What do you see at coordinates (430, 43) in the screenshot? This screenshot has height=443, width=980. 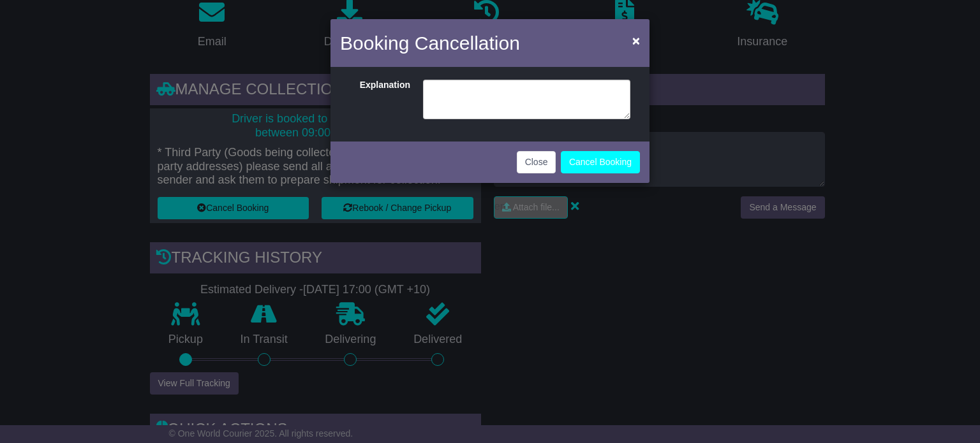 I see `h4: Booking Cancellation` at bounding box center [430, 43].